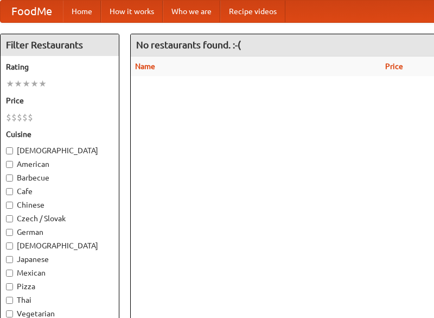  I want to click on a: Who we are, so click(192, 11).